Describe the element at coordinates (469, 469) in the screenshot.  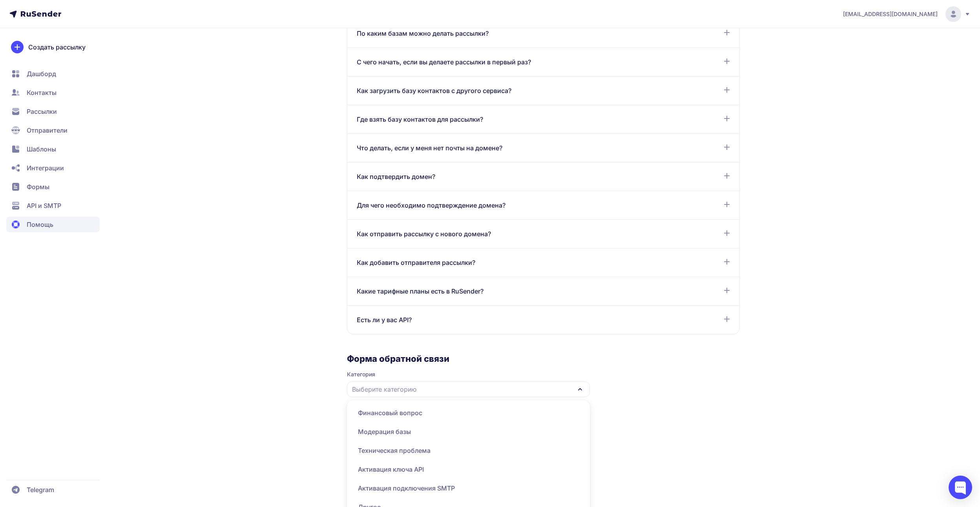
I see `span: Активация ключа API` at that location.